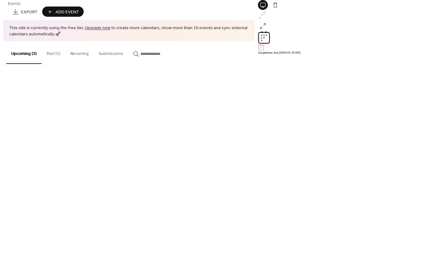  I want to click on button: Upcoming (3), so click(24, 52).